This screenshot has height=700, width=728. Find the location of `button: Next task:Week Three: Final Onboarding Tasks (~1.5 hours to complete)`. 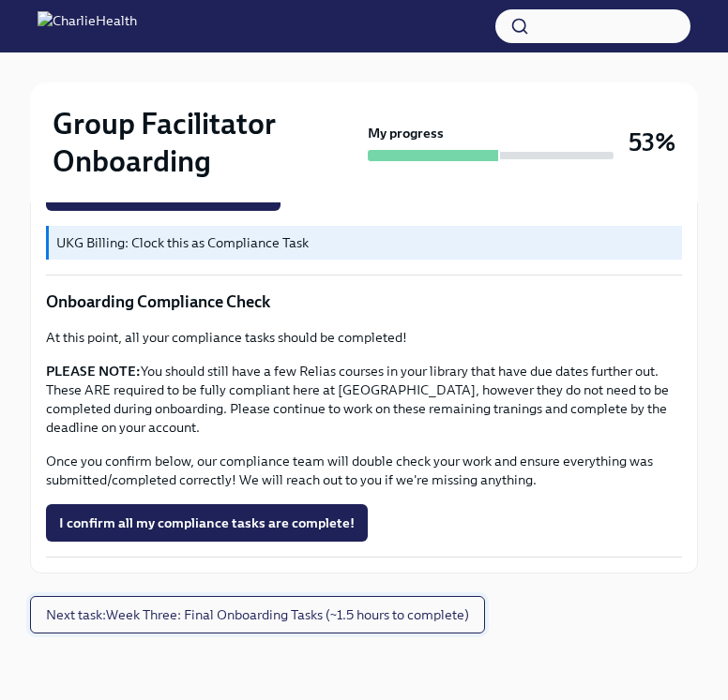

button: Next task:Week Three: Final Onboarding Tasks (~1.5 hours to complete) is located at coordinates (257, 615).